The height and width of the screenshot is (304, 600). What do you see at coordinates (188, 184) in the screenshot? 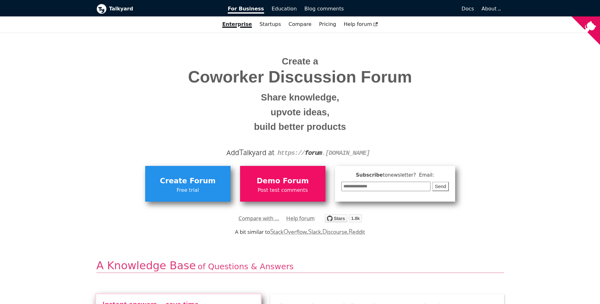
I see `a: Create ForumFree trial` at bounding box center [188, 184].